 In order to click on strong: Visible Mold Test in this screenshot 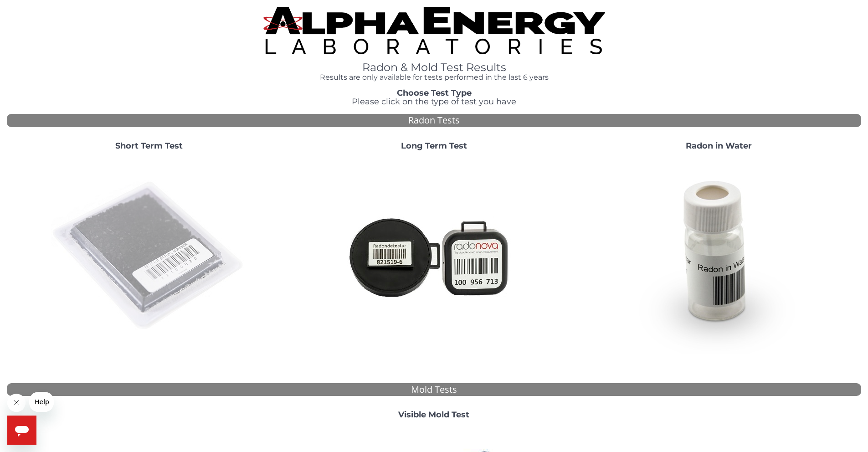, I will do `click(434, 415)`.